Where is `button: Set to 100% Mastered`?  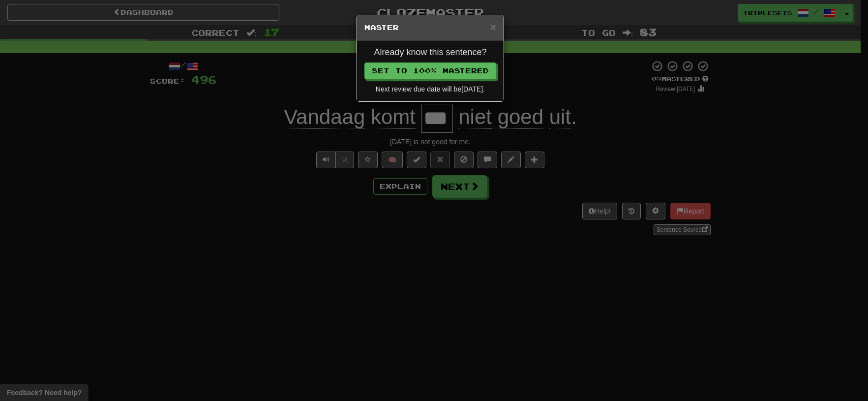 button: Set to 100% Mastered is located at coordinates (431, 71).